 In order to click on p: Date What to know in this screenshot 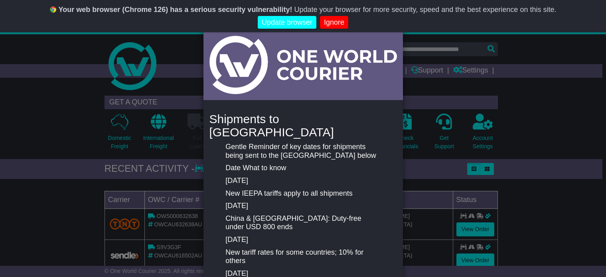, I will do `click(303, 168)`.